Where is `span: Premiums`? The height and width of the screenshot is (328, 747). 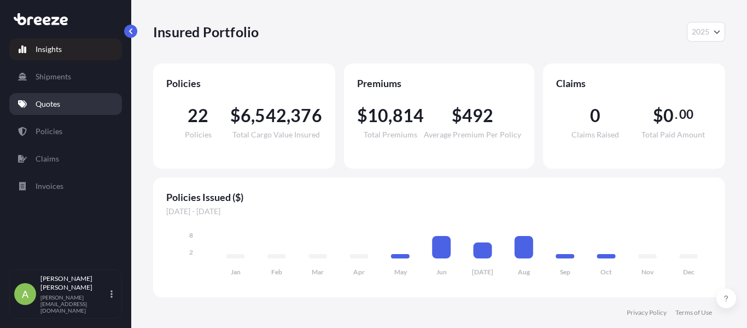 span: Premiums is located at coordinates (439, 83).